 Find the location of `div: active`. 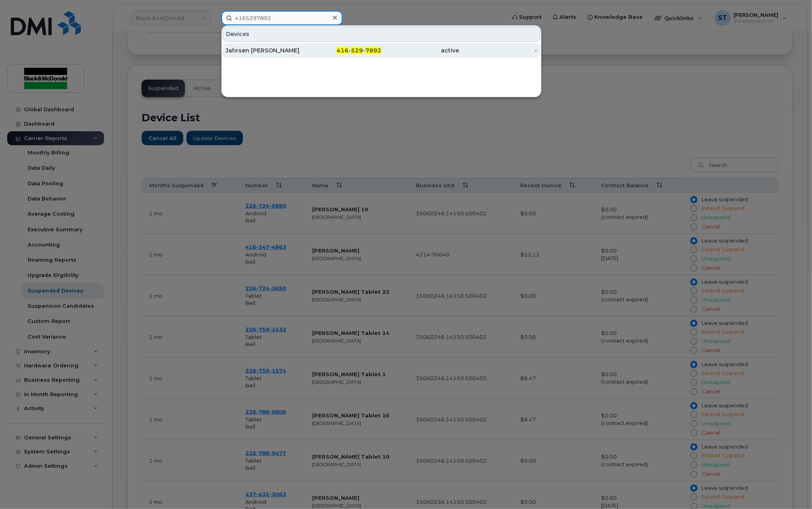

div: active is located at coordinates (420, 50).